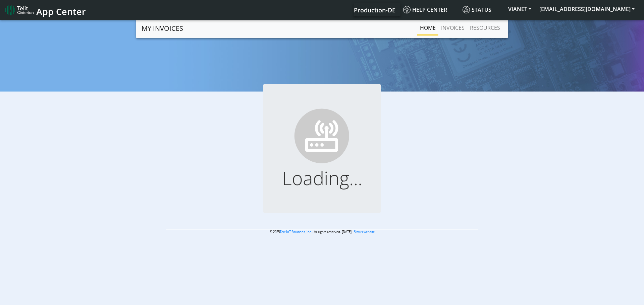 This screenshot has width=644, height=305. Describe the element at coordinates (45, 10) in the screenshot. I see `a: App Center` at that location.